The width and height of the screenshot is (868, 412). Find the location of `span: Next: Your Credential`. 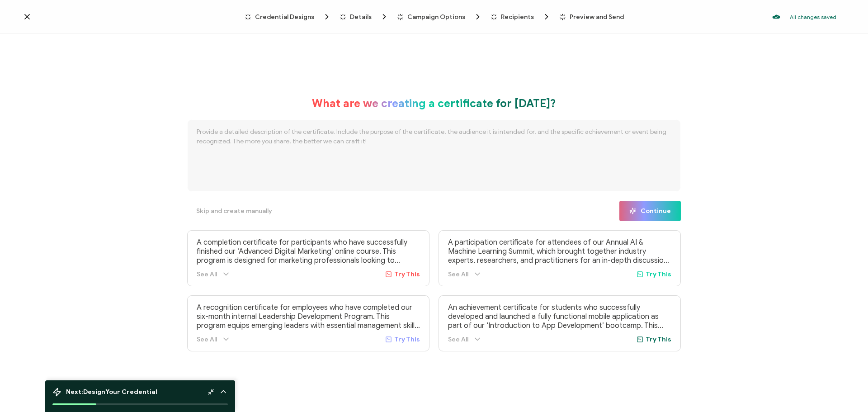

span: Next: Your Credential is located at coordinates (112, 392).